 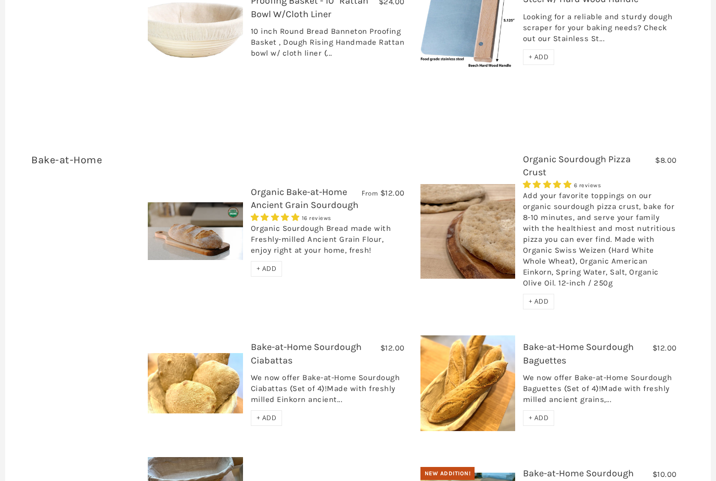 What do you see at coordinates (600, 391) in the screenshot?
I see `div: We now offer Bake-at-Home Sourdough Baguettes (Set of 4)!Made with freshly milled ancient grains,...` at bounding box center [600, 391].